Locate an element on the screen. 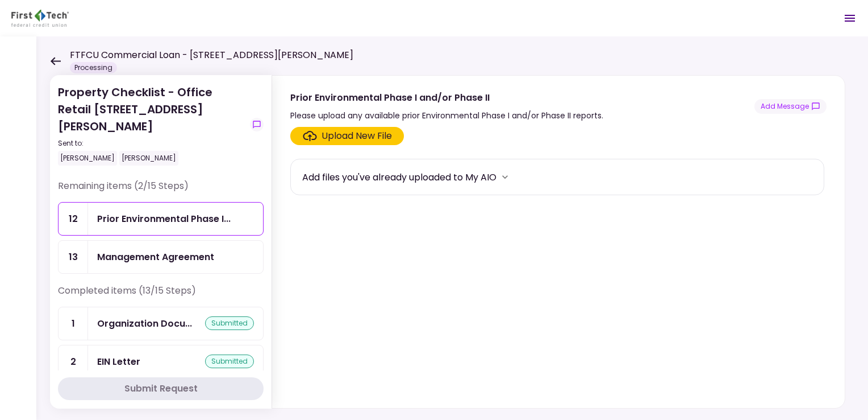  div: Remaining items (2/15 Steps) is located at coordinates (161, 190).